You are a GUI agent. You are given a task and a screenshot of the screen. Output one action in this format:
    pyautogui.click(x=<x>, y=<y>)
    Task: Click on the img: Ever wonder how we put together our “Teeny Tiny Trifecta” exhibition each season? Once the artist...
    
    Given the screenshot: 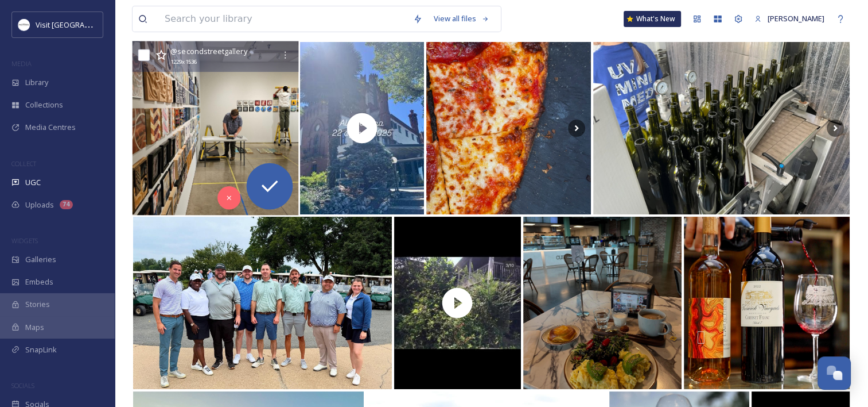 What is the action you would take?
    pyautogui.click(x=216, y=128)
    